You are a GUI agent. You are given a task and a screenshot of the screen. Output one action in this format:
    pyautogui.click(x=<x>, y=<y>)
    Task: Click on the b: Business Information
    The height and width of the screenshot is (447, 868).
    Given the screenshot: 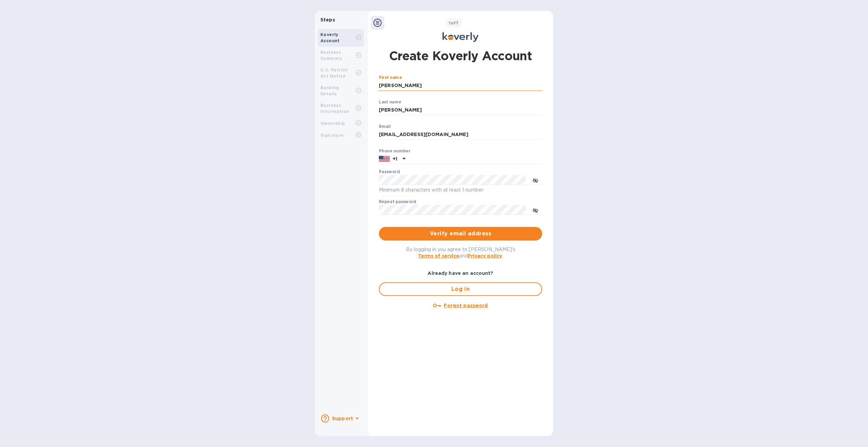 What is the action you would take?
    pyautogui.click(x=335, y=108)
    